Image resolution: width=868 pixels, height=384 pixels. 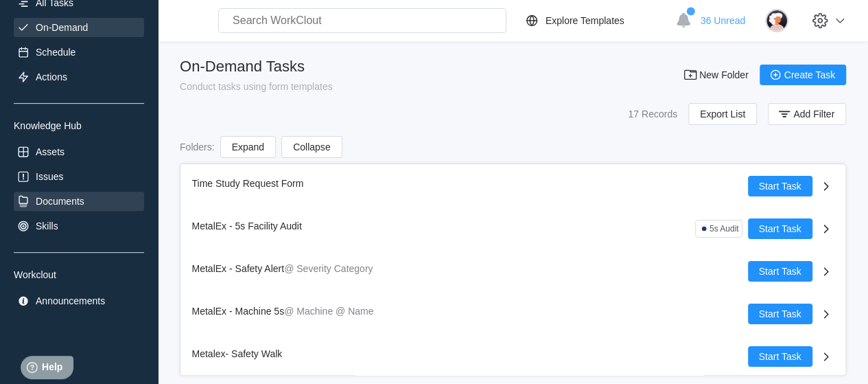 What do you see at coordinates (777, 21) in the screenshot?
I see `img: user-4.png` at bounding box center [777, 21].